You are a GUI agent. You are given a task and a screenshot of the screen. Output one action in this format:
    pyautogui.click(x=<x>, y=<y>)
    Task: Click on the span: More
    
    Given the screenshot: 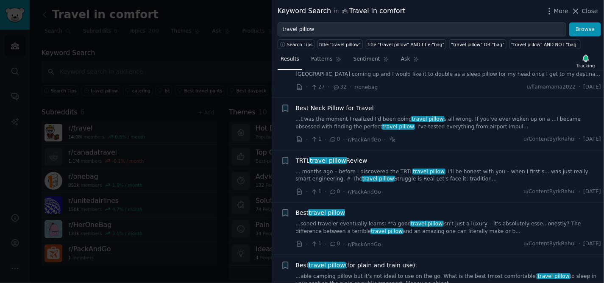 What is the action you would take?
    pyautogui.click(x=561, y=11)
    